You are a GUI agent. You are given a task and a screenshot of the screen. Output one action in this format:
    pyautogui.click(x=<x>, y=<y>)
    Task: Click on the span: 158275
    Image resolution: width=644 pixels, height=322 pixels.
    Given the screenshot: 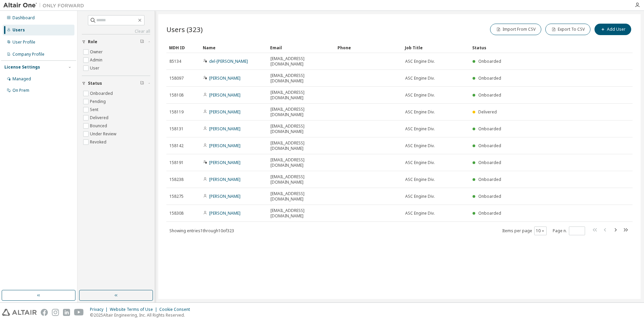 What is the action you would take?
    pyautogui.click(x=176, y=196)
    